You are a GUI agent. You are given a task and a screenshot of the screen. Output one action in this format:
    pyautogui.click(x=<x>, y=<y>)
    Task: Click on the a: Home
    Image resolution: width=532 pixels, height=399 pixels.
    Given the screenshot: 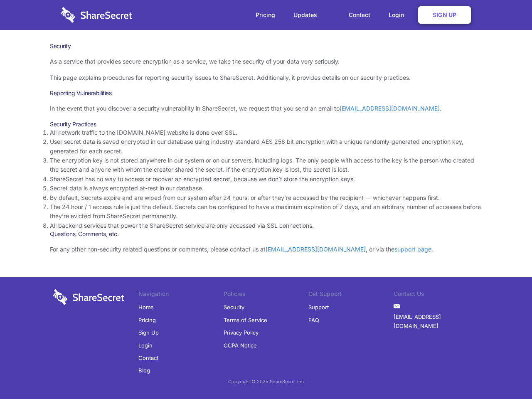 What is the action you would take?
    pyautogui.click(x=146, y=307)
    